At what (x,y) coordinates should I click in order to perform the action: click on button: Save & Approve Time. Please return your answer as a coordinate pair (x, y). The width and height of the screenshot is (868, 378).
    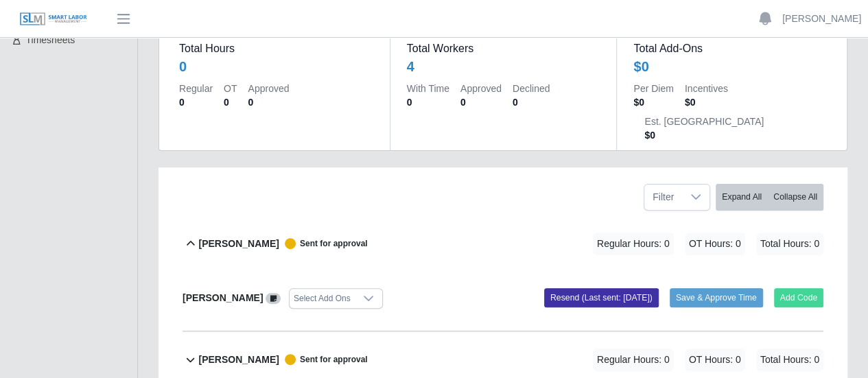
    Looking at the image, I should click on (716, 297).